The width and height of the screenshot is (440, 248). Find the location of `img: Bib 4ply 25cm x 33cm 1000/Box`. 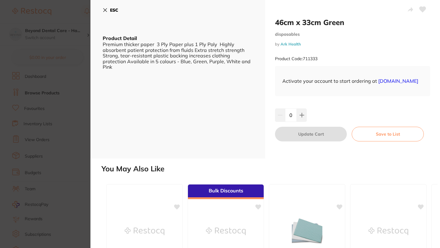

img: Bib 4ply 25cm x 33cm 1000/Box is located at coordinates (307, 232).